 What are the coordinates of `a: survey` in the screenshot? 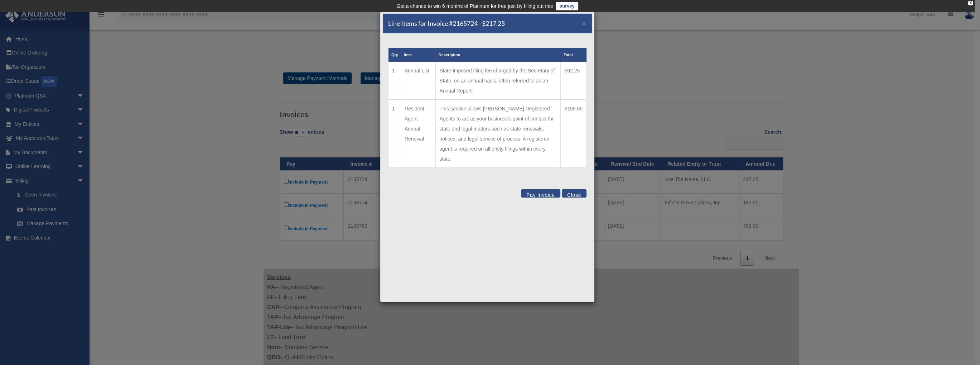 It's located at (567, 6).